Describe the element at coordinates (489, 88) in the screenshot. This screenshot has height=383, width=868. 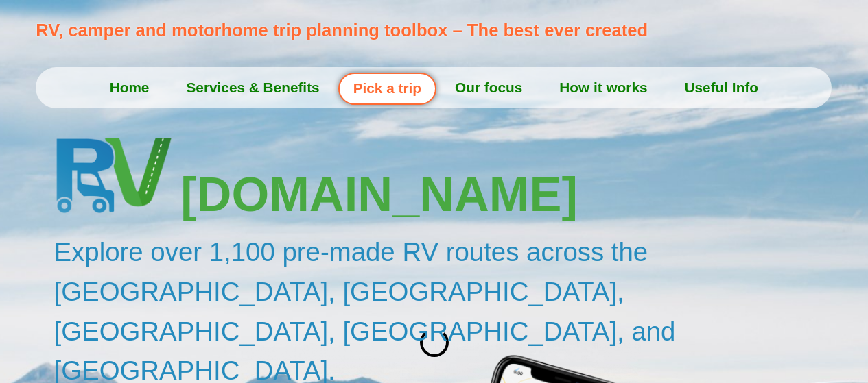
I see `a: Our focus` at that location.